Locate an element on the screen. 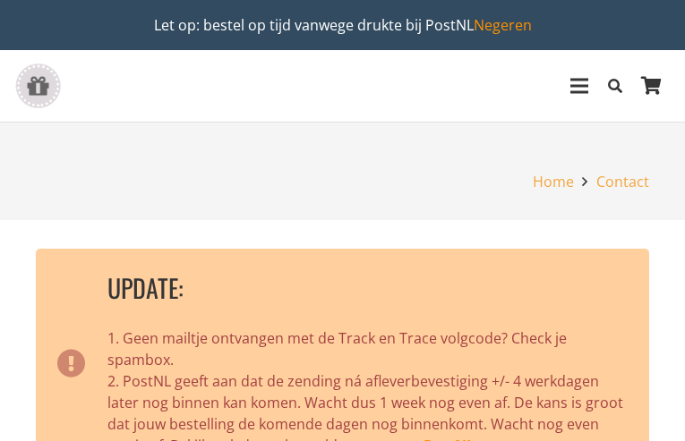 This screenshot has height=441, width=685. span: Contact is located at coordinates (622, 182).